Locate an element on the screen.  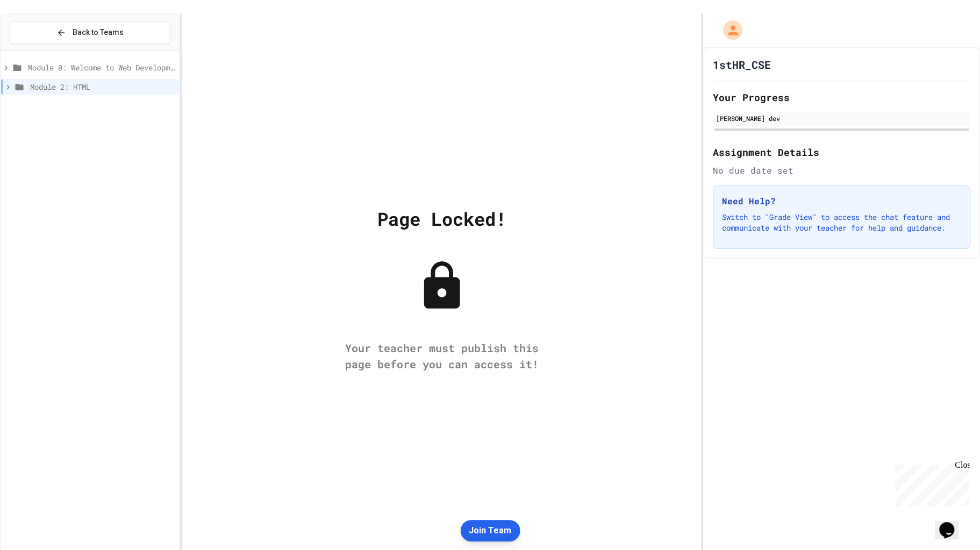
h3: Need Help? is located at coordinates (841, 201).